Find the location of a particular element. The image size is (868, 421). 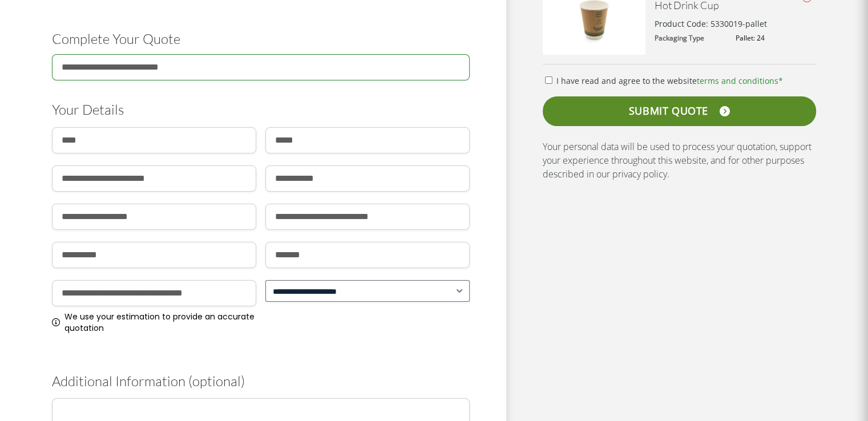

span: SUBMIT QUOTE is located at coordinates (668, 111).